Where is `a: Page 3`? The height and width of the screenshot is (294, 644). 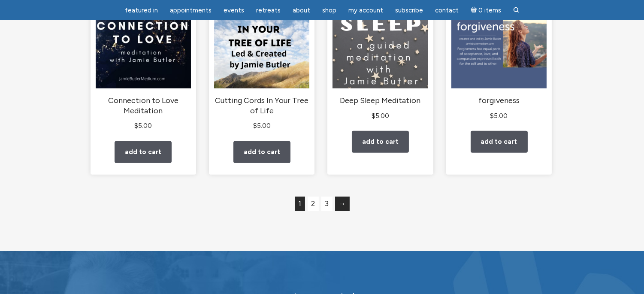 a: Page 3 is located at coordinates (327, 204).